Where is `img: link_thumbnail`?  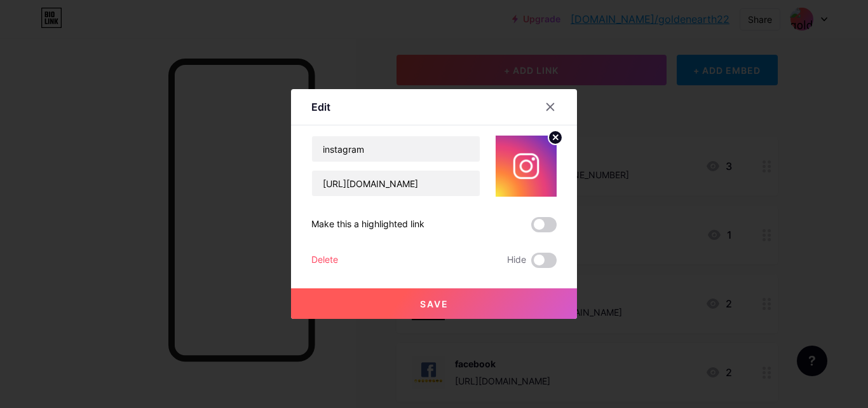 img: link_thumbnail is located at coordinates (526, 166).